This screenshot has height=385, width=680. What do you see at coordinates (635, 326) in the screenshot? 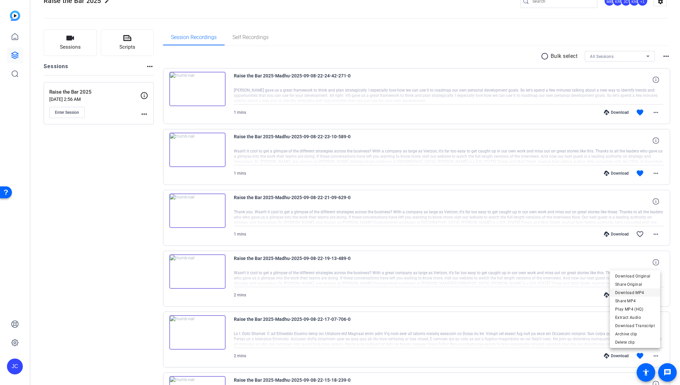
I see `span: Download Transcript` at bounding box center [635, 326].